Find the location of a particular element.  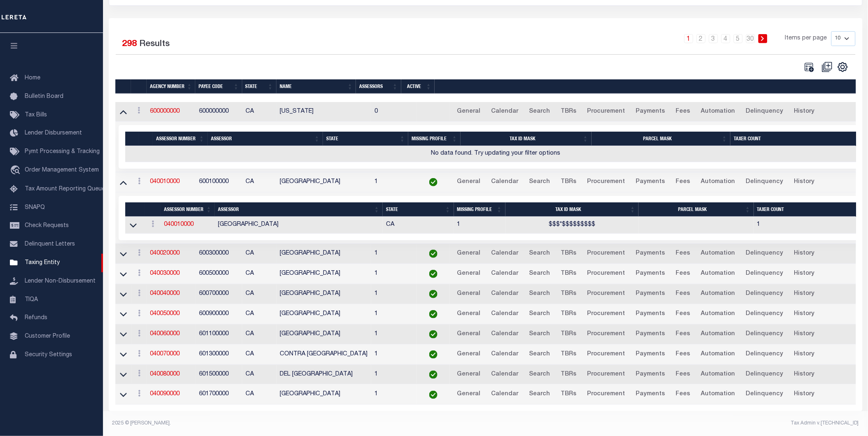

th: Missing Profile: activate to sort column ascending is located at coordinates (434, 139).